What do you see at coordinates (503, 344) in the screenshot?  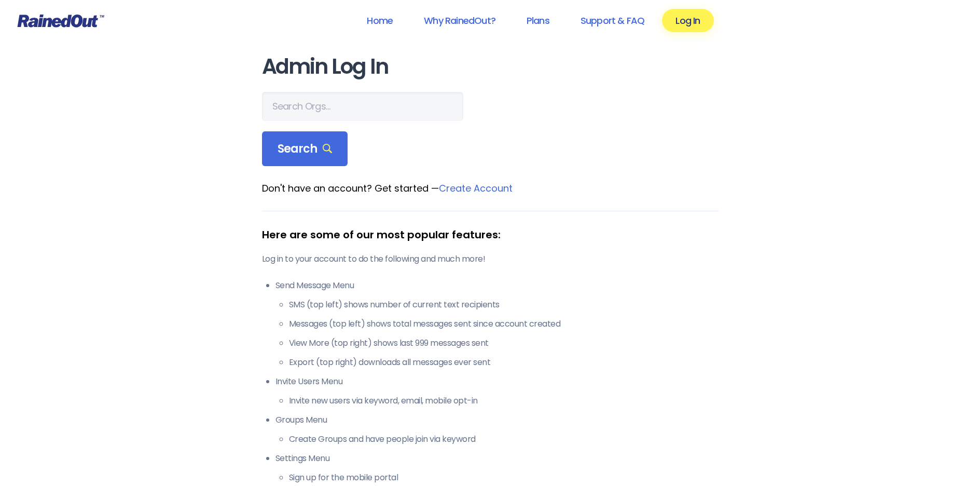 I see `li: View More (top right) shows last 999 messages sent` at bounding box center [503, 344].